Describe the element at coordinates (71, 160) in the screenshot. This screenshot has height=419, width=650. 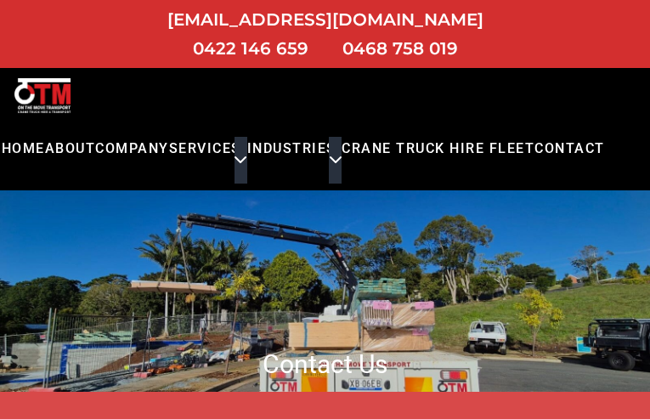
I see `a: About` at that location.